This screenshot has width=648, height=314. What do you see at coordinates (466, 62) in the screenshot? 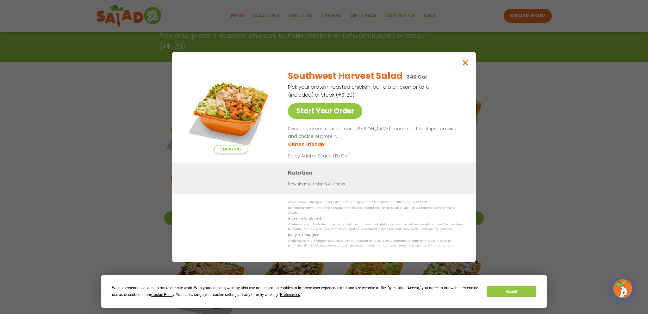
I see `button: Close modal` at bounding box center [466, 62].